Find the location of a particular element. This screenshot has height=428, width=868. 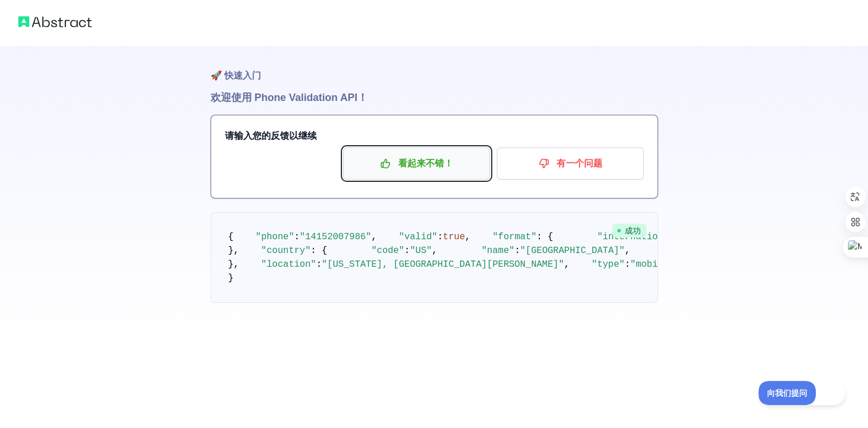

span: "location" is located at coordinates (288, 264).